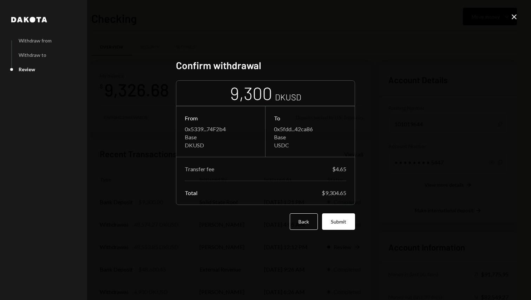 The height and width of the screenshot is (300, 531). I want to click on div: 0x5339...74F2b4, so click(221, 129).